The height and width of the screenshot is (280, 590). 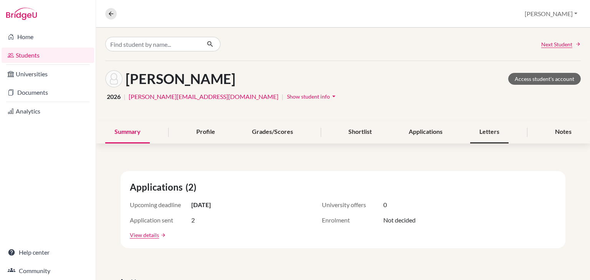 I want to click on span: Applications, so click(x=157, y=187).